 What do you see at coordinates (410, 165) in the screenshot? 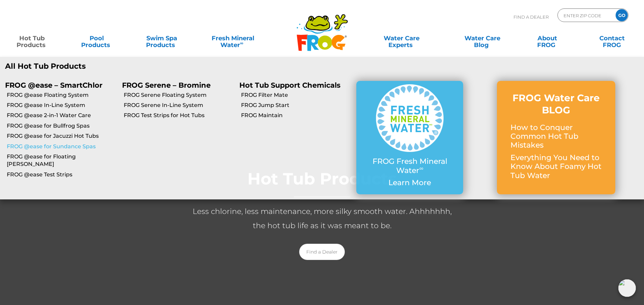
I see `p: FROG Fresh Mineral Water` at bounding box center [410, 165].